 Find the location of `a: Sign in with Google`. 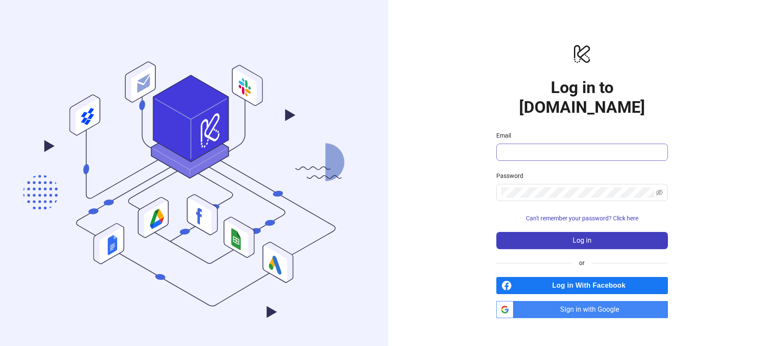

a: Sign in with Google is located at coordinates (582, 310).